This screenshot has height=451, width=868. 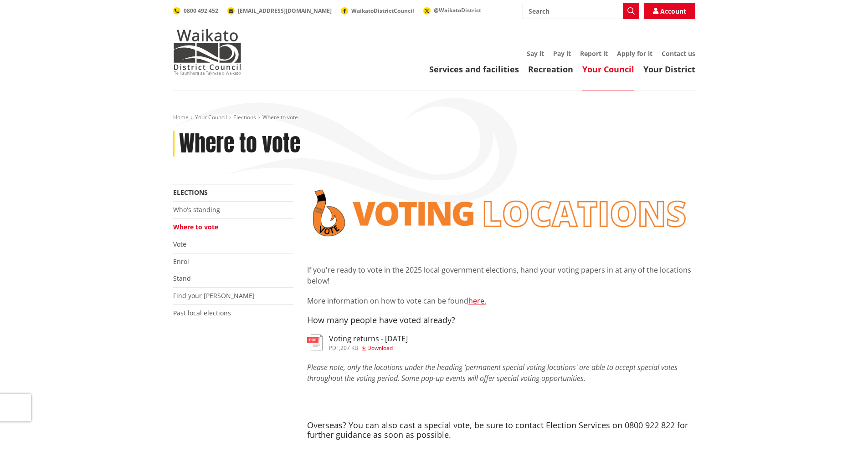 I want to click on a: here., so click(x=477, y=301).